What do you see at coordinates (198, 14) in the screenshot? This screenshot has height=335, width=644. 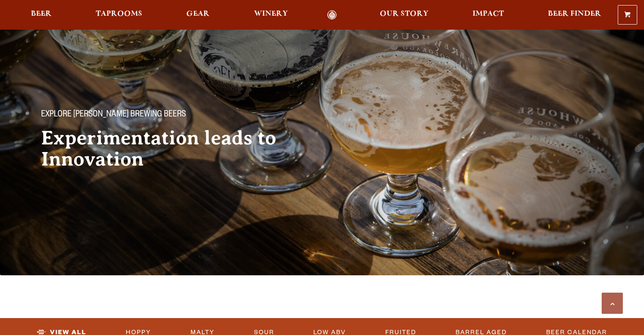 I see `span: Gear` at bounding box center [198, 14].